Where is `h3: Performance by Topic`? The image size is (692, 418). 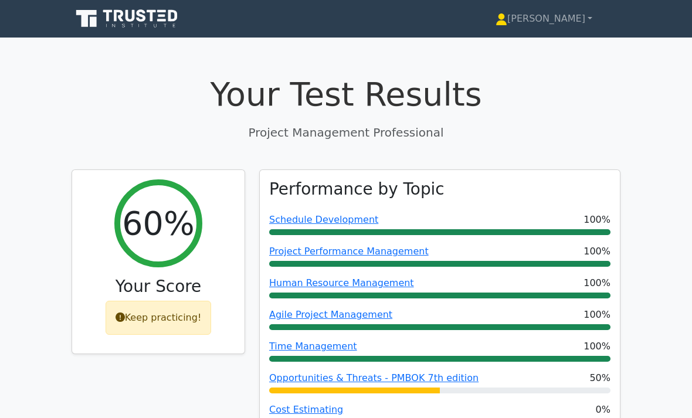
h3: Performance by Topic is located at coordinates (356, 189).